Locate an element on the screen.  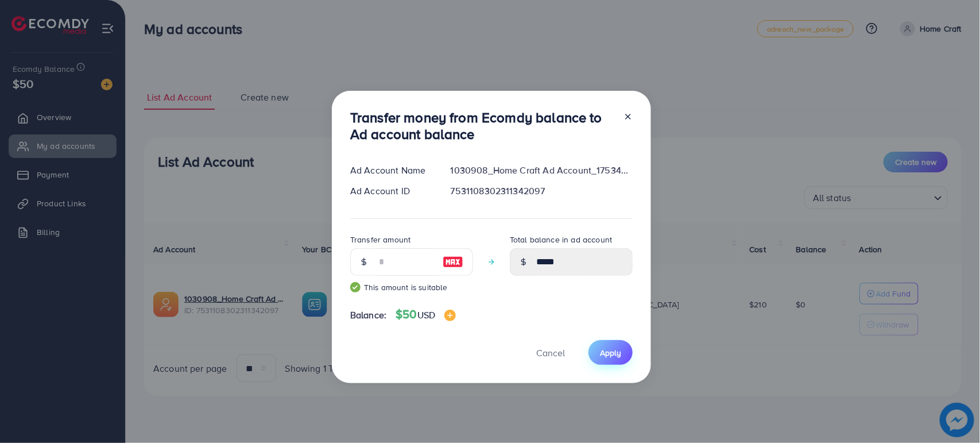
span: Balance: is located at coordinates (368, 315).